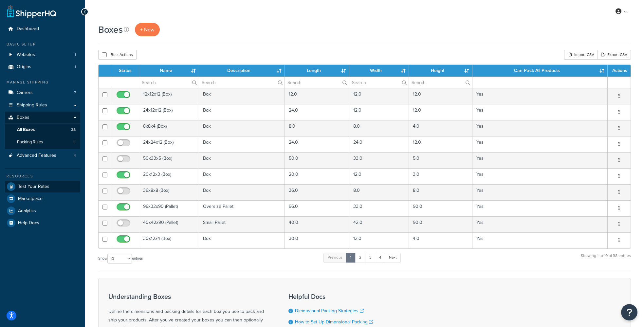 The image size is (644, 327). What do you see at coordinates (42, 199) in the screenshot?
I see `a: Marketplace` at bounding box center [42, 199].